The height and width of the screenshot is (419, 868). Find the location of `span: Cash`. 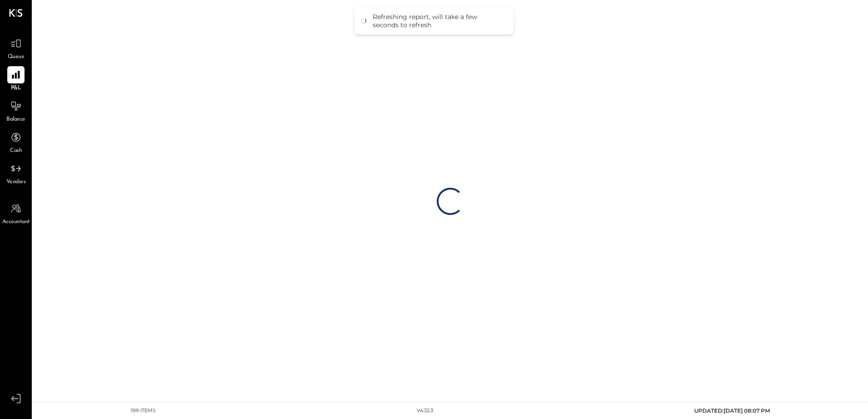

span: Cash is located at coordinates (16, 151).